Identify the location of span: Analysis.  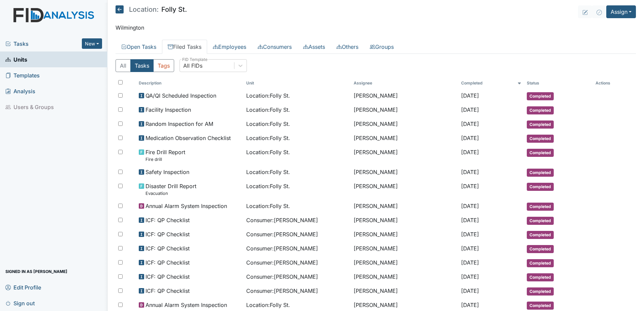
(20, 91).